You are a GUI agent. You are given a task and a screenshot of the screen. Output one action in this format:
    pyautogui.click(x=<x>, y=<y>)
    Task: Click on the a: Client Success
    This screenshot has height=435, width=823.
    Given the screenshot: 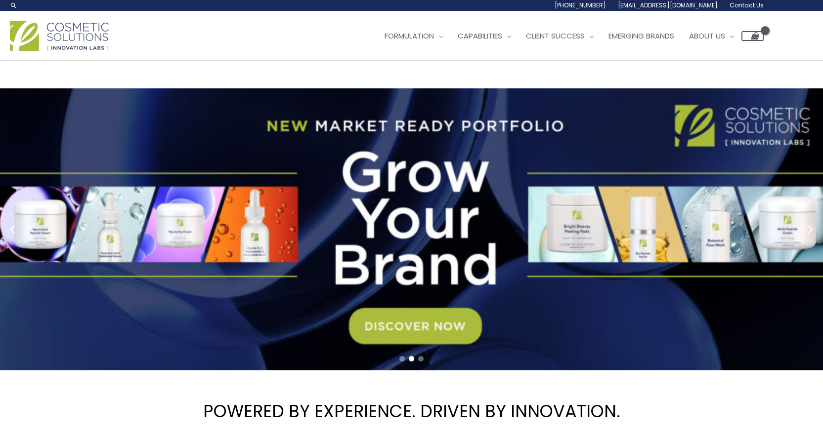 What is the action you would take?
    pyautogui.click(x=559, y=36)
    